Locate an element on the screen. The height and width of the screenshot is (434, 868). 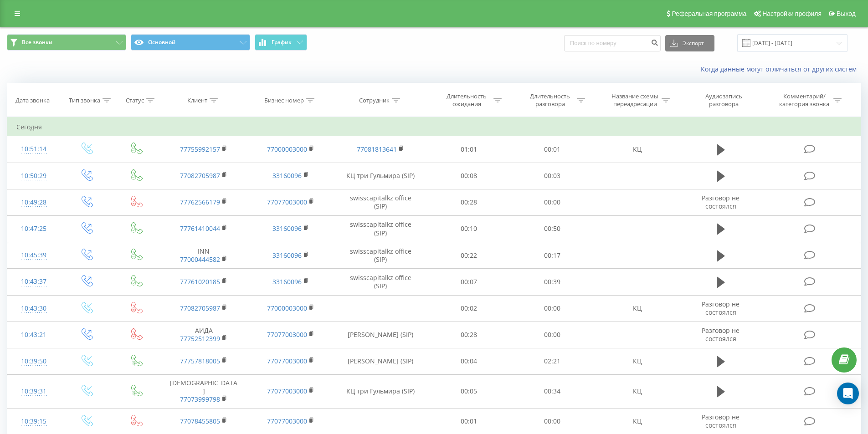
div: Комментарий/категория звонка is located at coordinates (804, 100).